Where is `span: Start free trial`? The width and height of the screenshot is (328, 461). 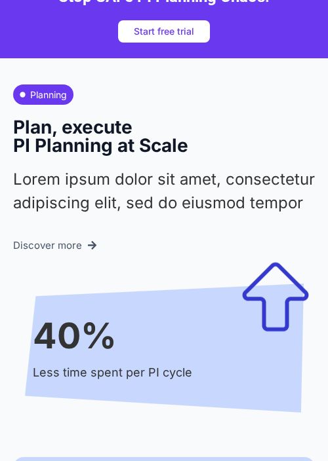 span: Start free trial is located at coordinates (164, 31).